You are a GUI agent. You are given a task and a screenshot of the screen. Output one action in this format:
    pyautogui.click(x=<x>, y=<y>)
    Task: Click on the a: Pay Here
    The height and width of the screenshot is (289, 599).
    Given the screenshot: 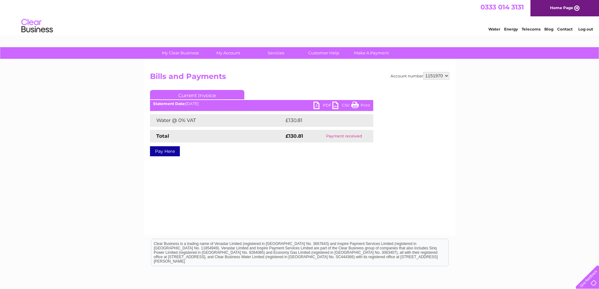 What is the action you would take?
    pyautogui.click(x=165, y=151)
    